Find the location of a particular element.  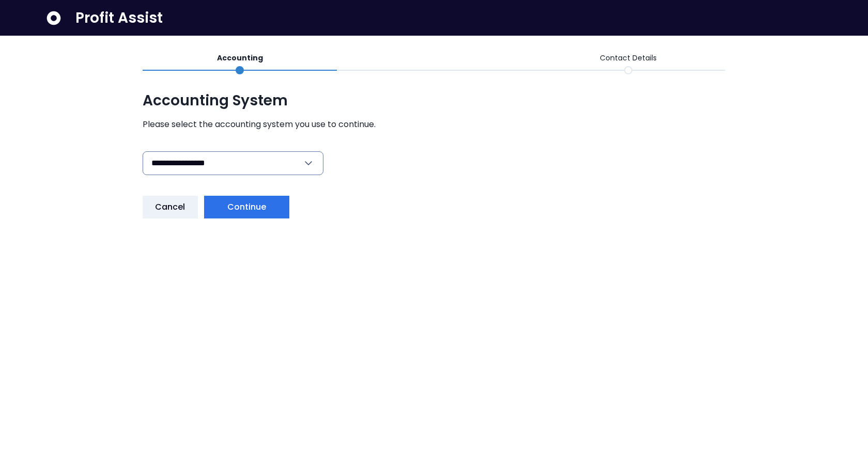

span: Cancel is located at coordinates (170, 207).